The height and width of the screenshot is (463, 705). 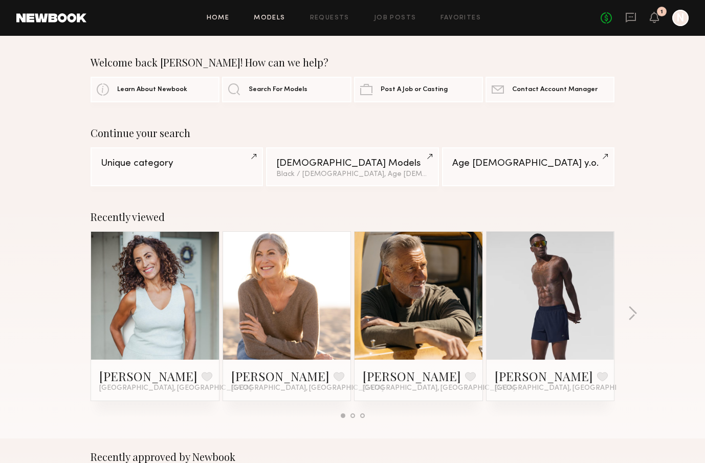 What do you see at coordinates (330, 18) in the screenshot?
I see `a: Requests` at bounding box center [330, 18].